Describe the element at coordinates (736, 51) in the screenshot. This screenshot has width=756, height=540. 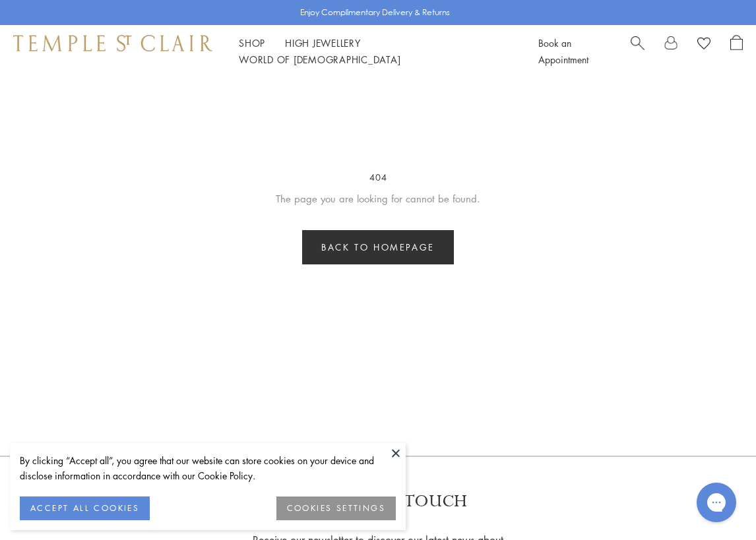
I see `a: Open Shopping Bag` at that location.